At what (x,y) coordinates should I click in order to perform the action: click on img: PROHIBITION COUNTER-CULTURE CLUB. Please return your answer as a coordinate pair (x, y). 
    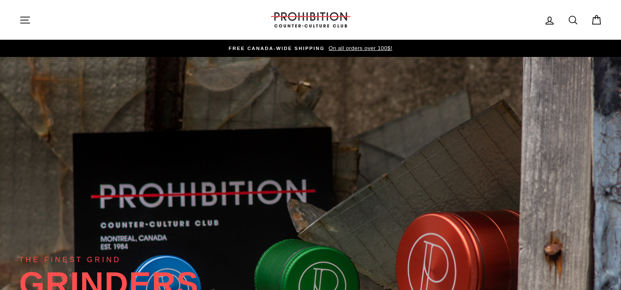
    Looking at the image, I should click on (311, 20).